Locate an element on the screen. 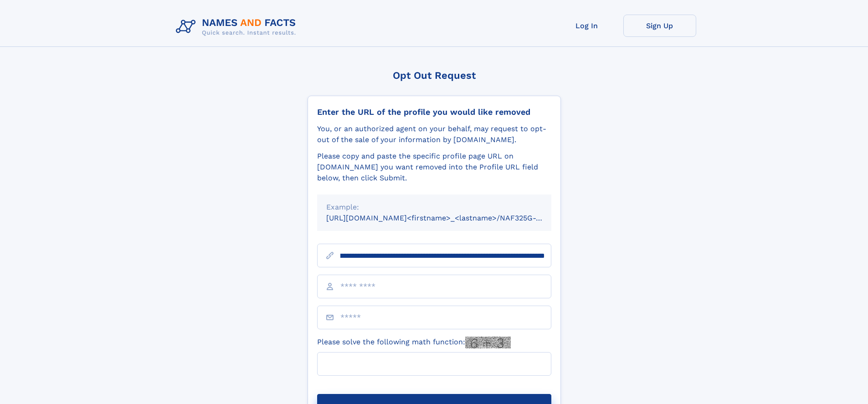 This screenshot has height=404, width=868. img: Logo Names and Facts is located at coordinates (238, 27).